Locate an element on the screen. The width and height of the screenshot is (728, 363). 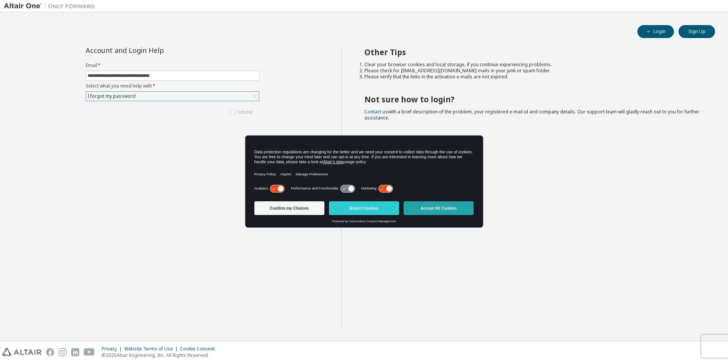
img: linkedin.svg is located at coordinates (75, 352).